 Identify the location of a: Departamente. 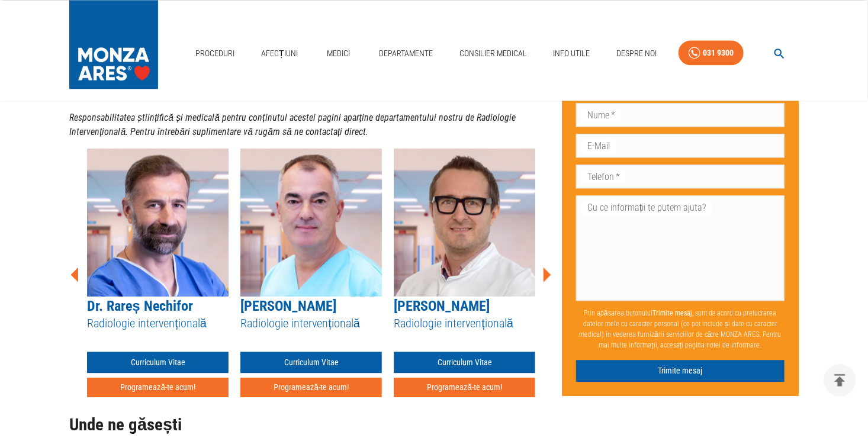
(406, 53).